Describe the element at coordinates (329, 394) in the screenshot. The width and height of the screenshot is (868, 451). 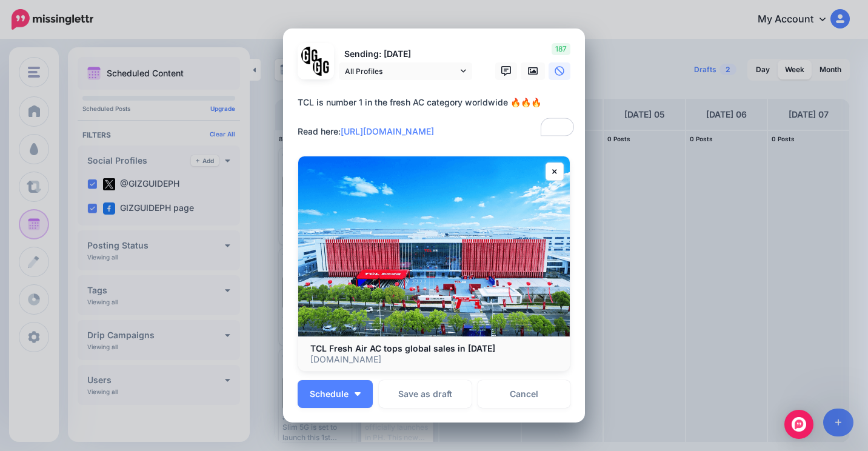
I see `span: Schedule` at that location.